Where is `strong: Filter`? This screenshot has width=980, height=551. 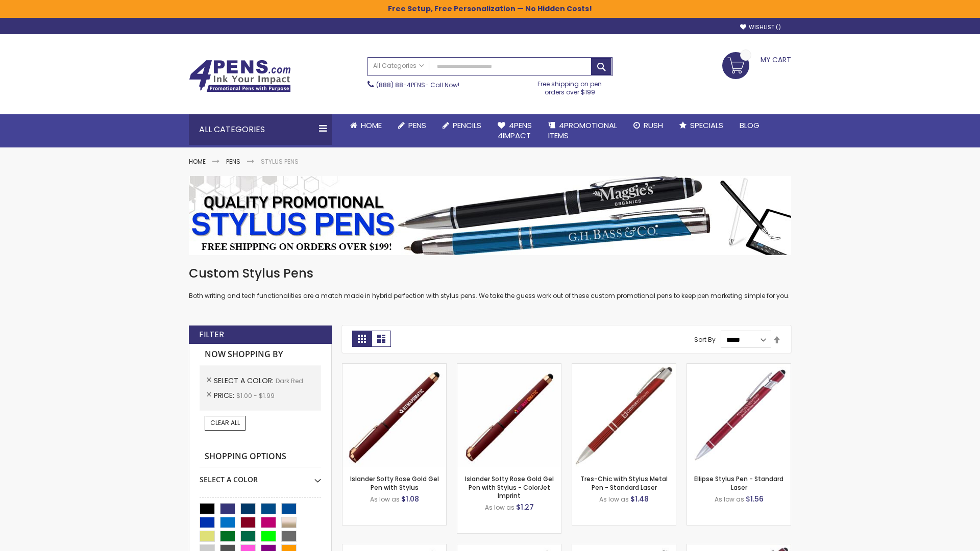
strong: Filter is located at coordinates (212, 334).